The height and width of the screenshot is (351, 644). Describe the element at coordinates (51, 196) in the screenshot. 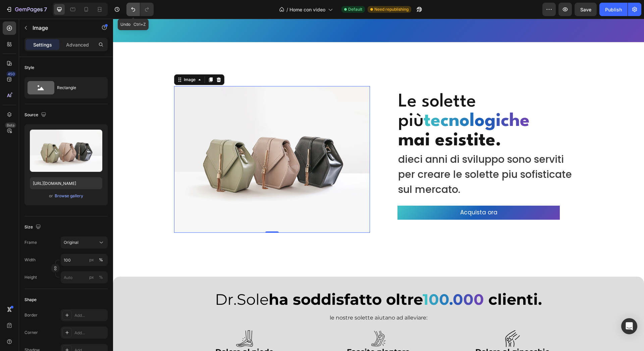

I see `span: or` at that location.